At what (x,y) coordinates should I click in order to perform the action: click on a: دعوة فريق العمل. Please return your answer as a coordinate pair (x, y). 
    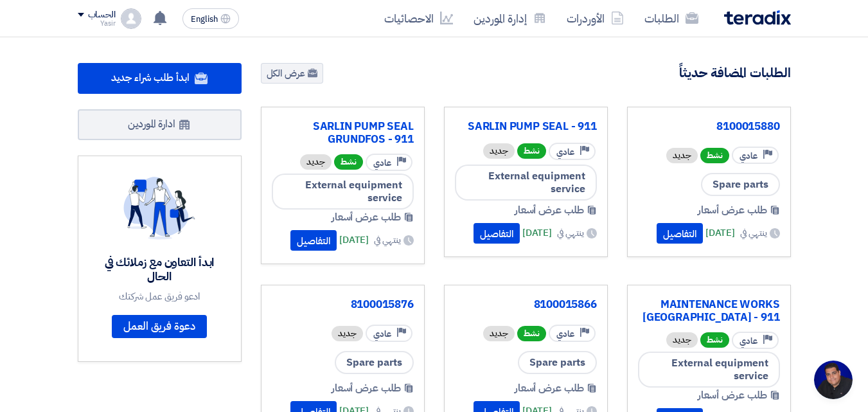
    Looking at the image, I should click on (160, 327).